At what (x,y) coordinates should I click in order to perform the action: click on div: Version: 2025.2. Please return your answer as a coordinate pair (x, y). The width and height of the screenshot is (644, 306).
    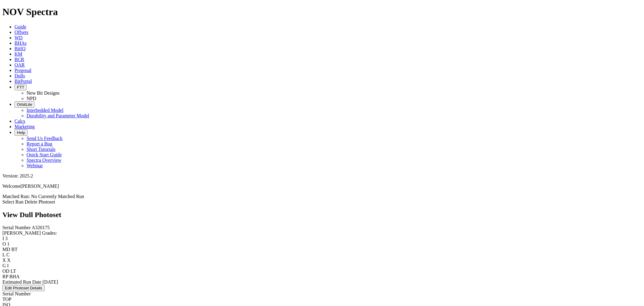
    Looking at the image, I should click on (322, 176).